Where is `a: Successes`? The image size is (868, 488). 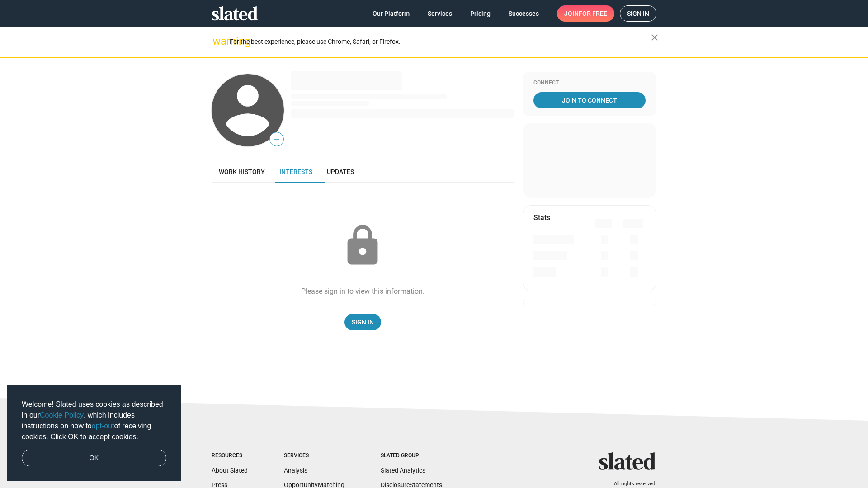
a: Successes is located at coordinates (524, 14).